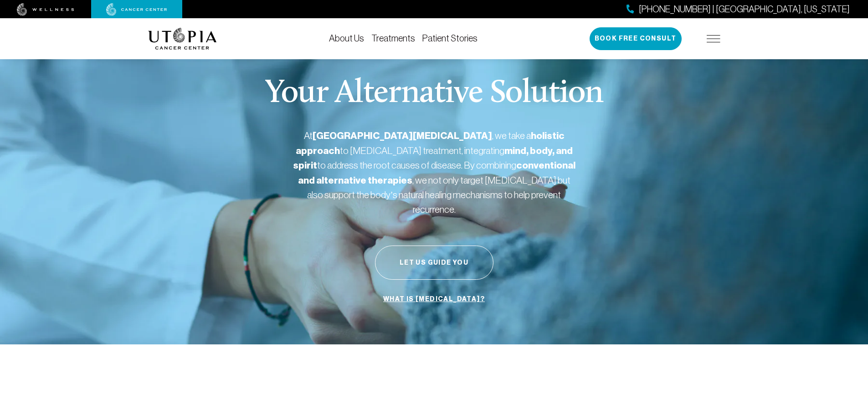 The width and height of the screenshot is (868, 415). What do you see at coordinates (434, 262) in the screenshot?
I see `button: Let Us Guide You` at bounding box center [434, 262].